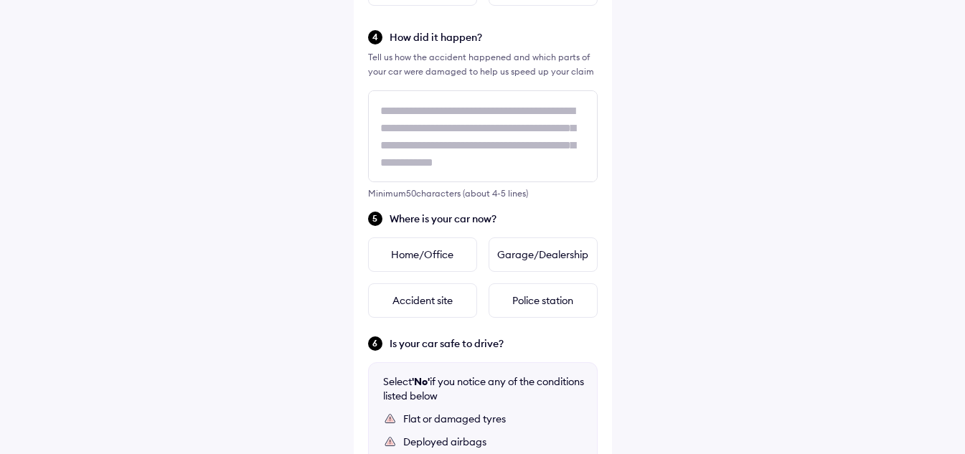  Describe the element at coordinates (483, 193) in the screenshot. I see `div: Minimum 50 characters (about 4-5 lines)` at that location.